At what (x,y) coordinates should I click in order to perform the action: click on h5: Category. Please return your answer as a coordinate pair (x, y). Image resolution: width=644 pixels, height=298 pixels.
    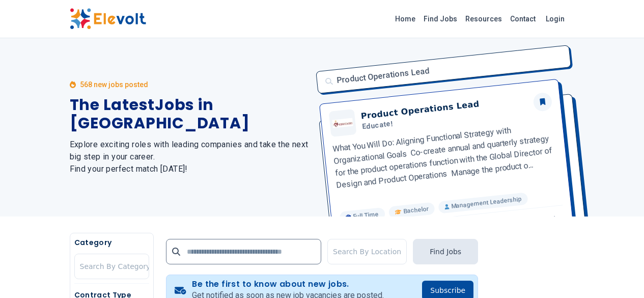
    Looking at the image, I should click on (111, 242).